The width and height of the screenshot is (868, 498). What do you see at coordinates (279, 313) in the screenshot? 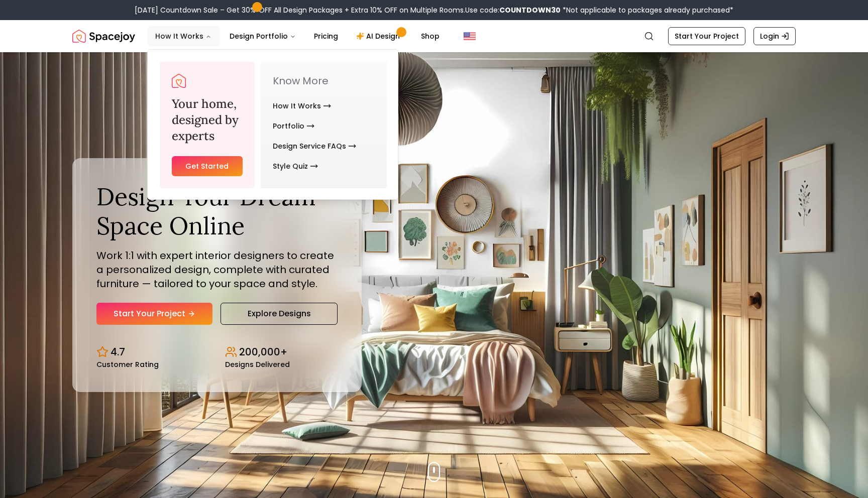
I see `a: Explore Designs` at bounding box center [279, 313].